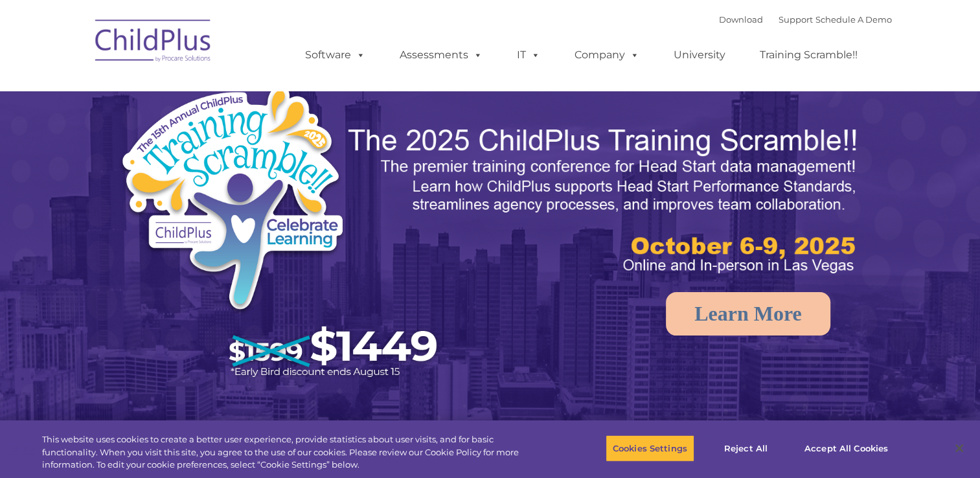 Image resolution: width=980 pixels, height=478 pixels. I want to click on img: ChildPlus by Procare Solutions, so click(153, 42).